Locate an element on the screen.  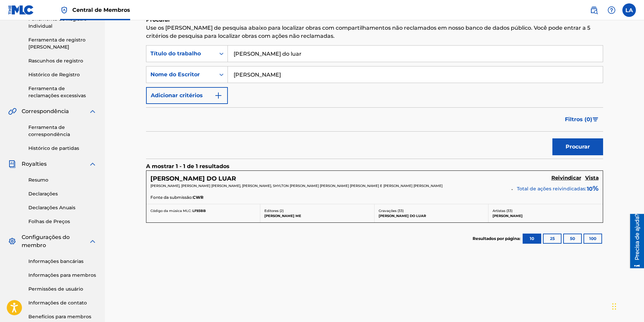
img: Logotipo MLC is located at coordinates (21, 10).